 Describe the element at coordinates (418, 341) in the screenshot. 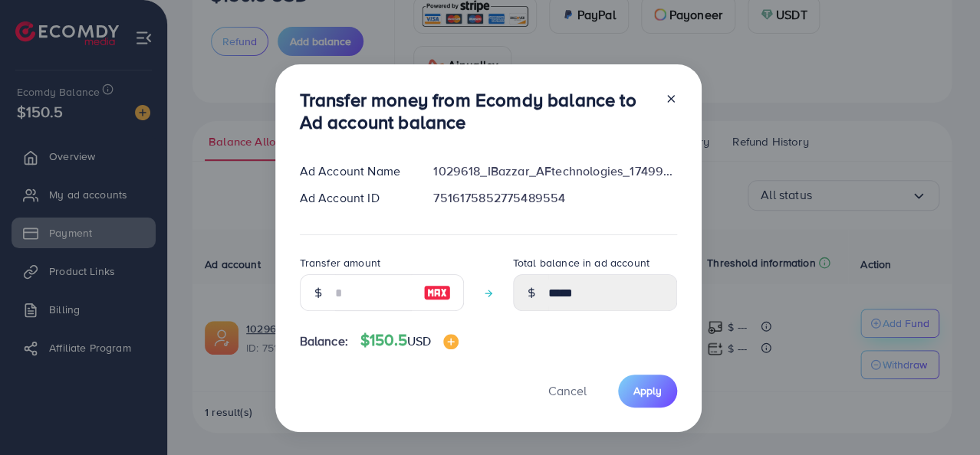

I see `span: USD` at that location.